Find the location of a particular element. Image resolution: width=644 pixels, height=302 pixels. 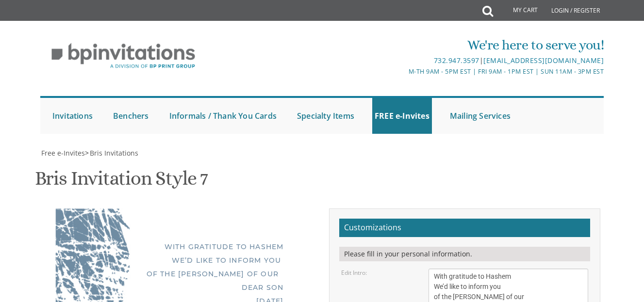

h2: Customizations is located at coordinates (464, 228).